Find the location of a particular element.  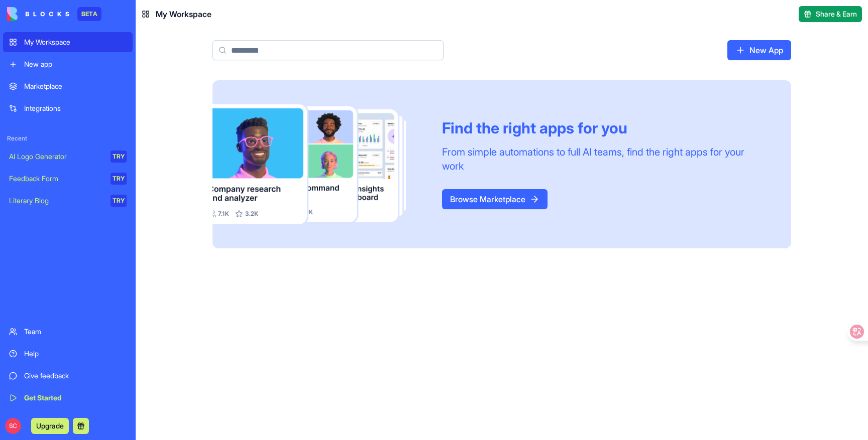

a: My Workspace is located at coordinates (68, 42).